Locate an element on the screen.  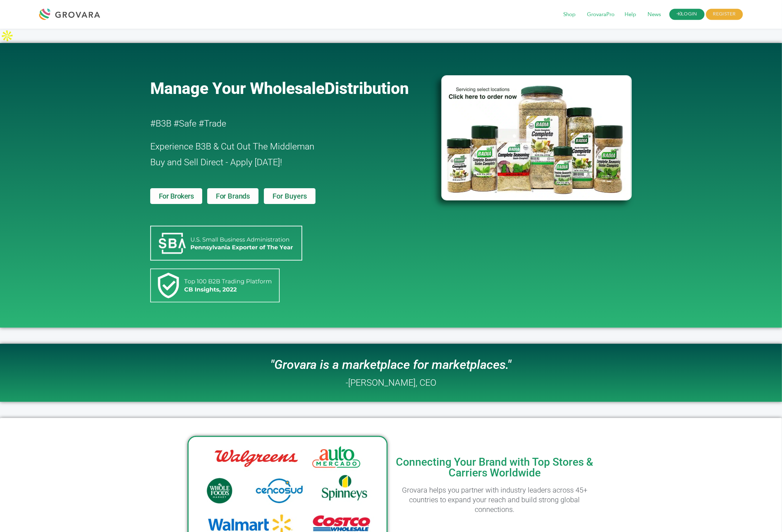
a: For Buyers is located at coordinates (290, 197).